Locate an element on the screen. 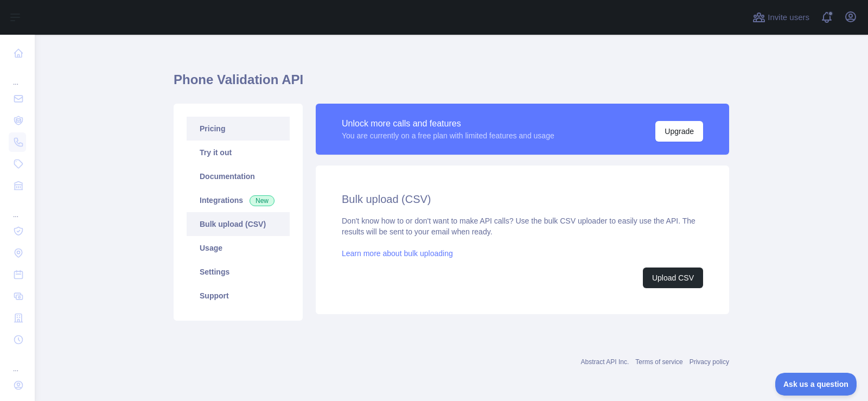 This screenshot has height=401, width=868. div: Don't know how to or don't want to make API calls? Use the bulk CSV uploader to easily use the AP... is located at coordinates (523, 252).